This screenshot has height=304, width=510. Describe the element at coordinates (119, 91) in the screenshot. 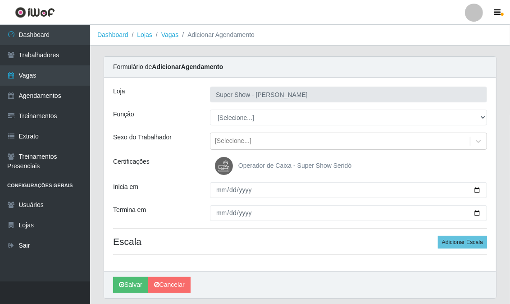

I see `label: Loja` at that location.